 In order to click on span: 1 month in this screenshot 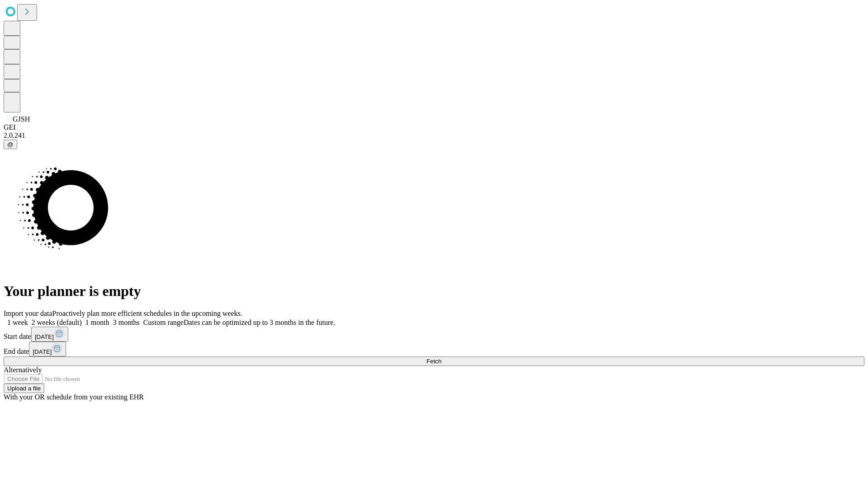, I will do `click(97, 322)`.